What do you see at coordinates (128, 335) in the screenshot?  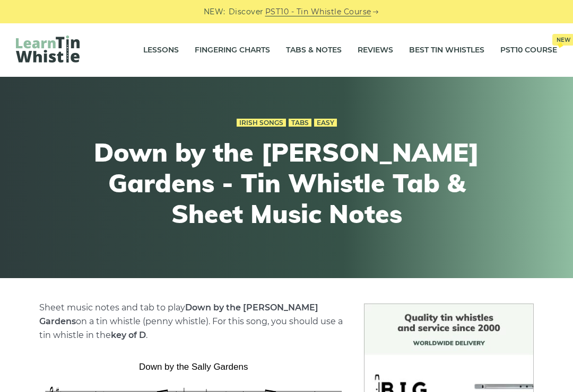 I see `strong: key of D` at bounding box center [128, 335].